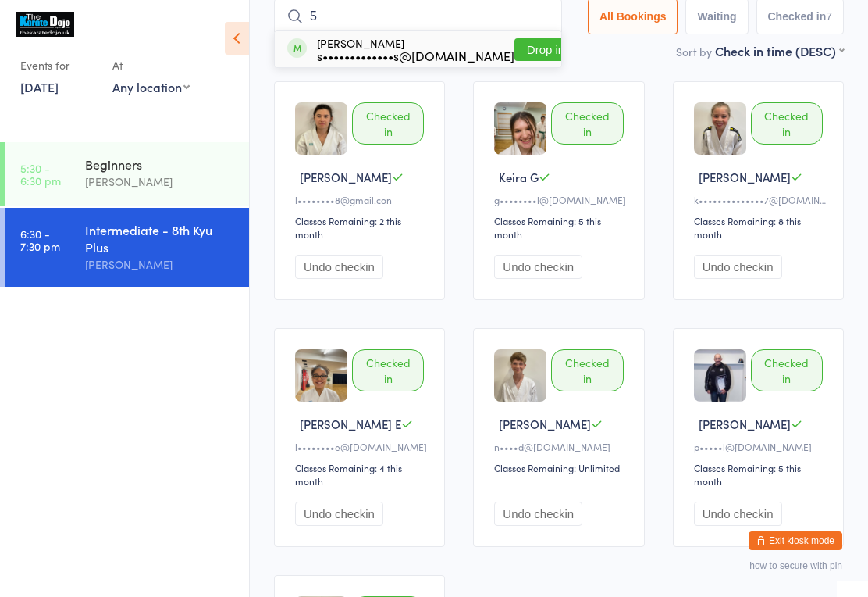  What do you see at coordinates (520, 375) in the screenshot?
I see `img: image1622900144.png` at bounding box center [520, 375].